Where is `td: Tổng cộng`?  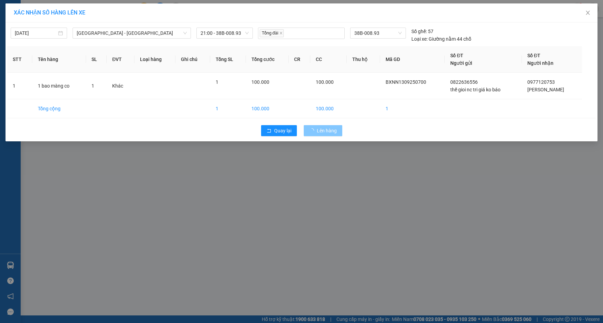
td: Tổng cộng is located at coordinates (59, 108).